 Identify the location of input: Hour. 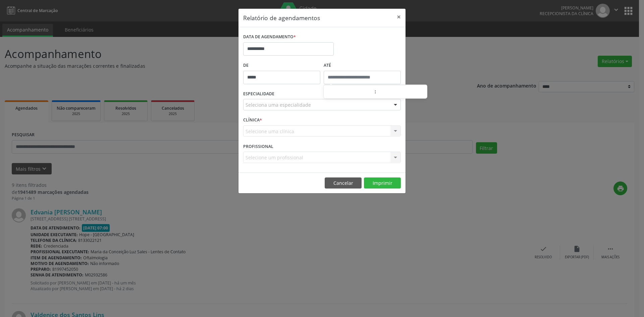
(349, 92).